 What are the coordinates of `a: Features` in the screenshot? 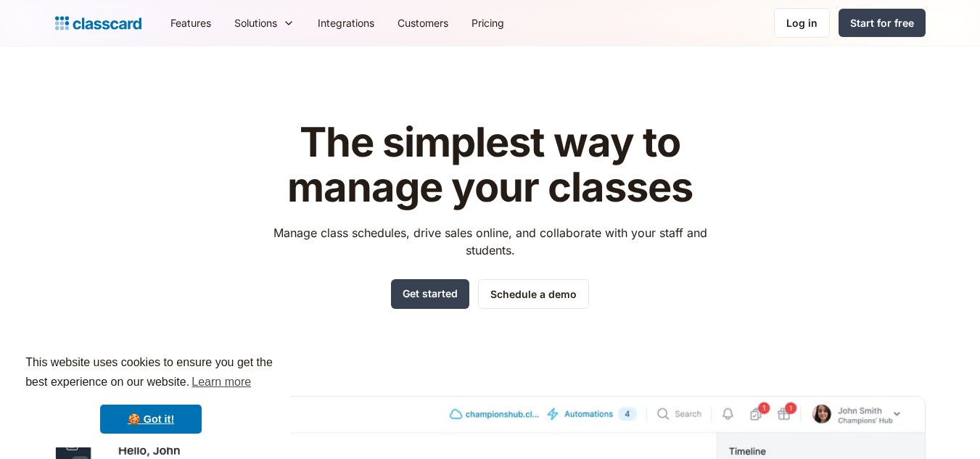 It's located at (191, 23).